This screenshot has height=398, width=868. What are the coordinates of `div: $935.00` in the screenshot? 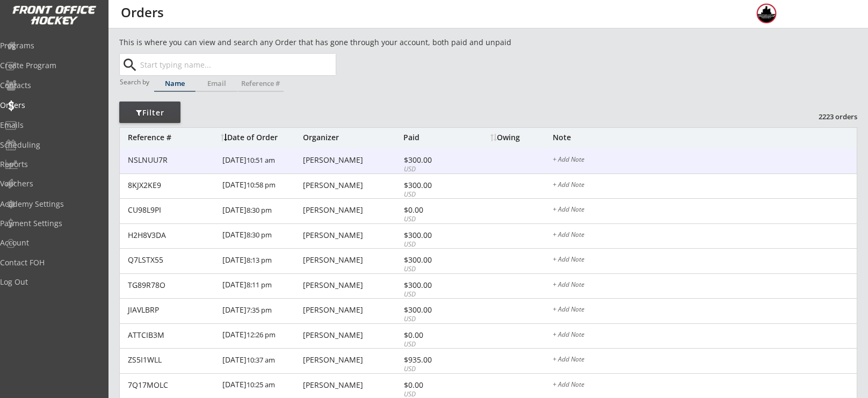 It's located at (433, 360).